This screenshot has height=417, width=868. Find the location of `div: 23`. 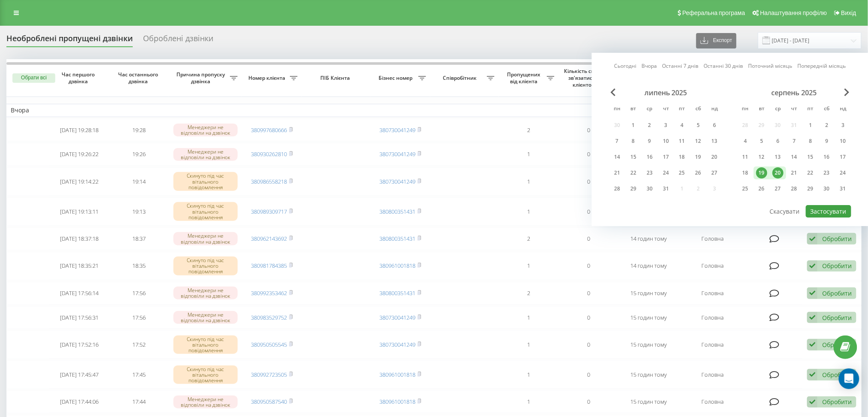

div: 23 is located at coordinates (650, 173).